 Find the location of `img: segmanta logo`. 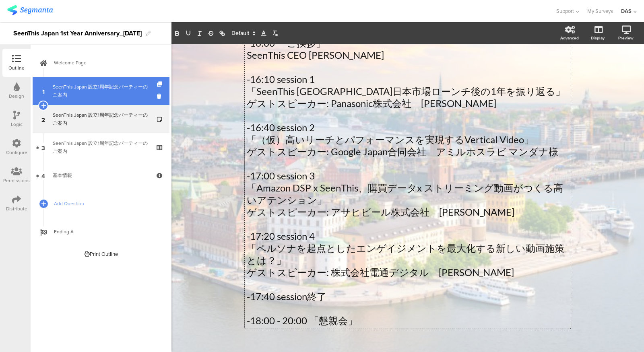

img: segmanta logo is located at coordinates (30, 10).